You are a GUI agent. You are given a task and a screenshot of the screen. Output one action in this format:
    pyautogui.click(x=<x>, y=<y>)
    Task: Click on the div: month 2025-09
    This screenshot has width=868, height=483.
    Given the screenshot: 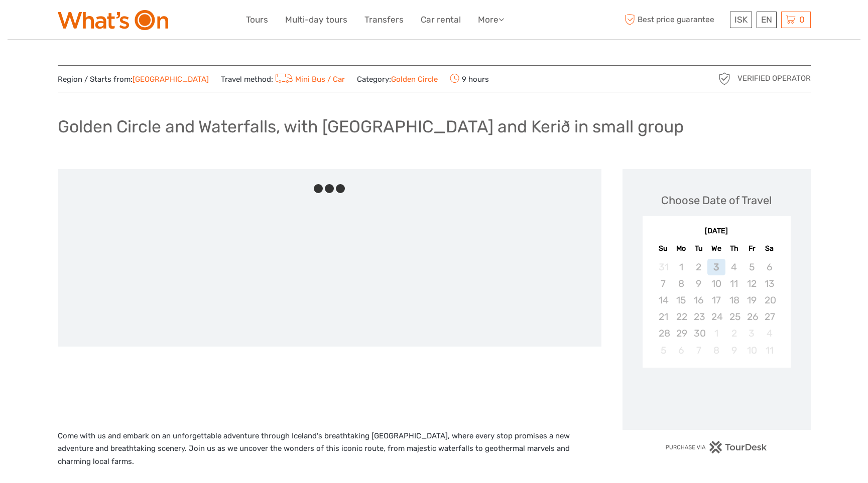 What is the action you would take?
    pyautogui.click(x=716, y=309)
    